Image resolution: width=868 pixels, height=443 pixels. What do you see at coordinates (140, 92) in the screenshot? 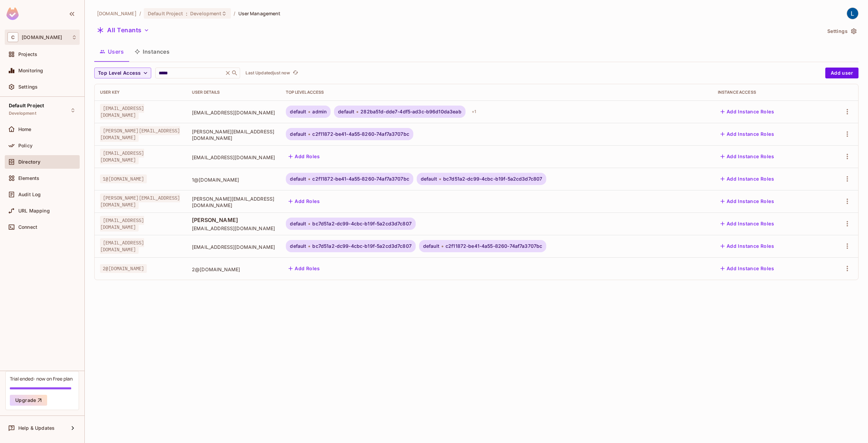
I see `div: User Key` at bounding box center [140, 92].